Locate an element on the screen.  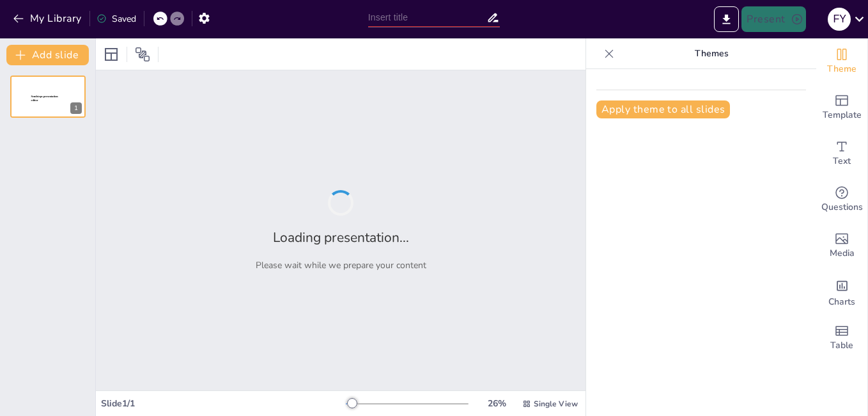
button: Add slide is located at coordinates (47, 55).